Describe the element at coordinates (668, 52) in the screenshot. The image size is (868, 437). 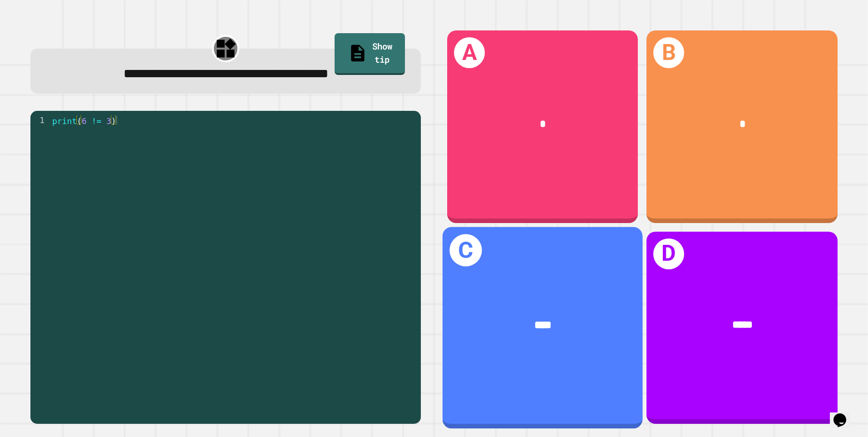
I see `h1: B` at that location.